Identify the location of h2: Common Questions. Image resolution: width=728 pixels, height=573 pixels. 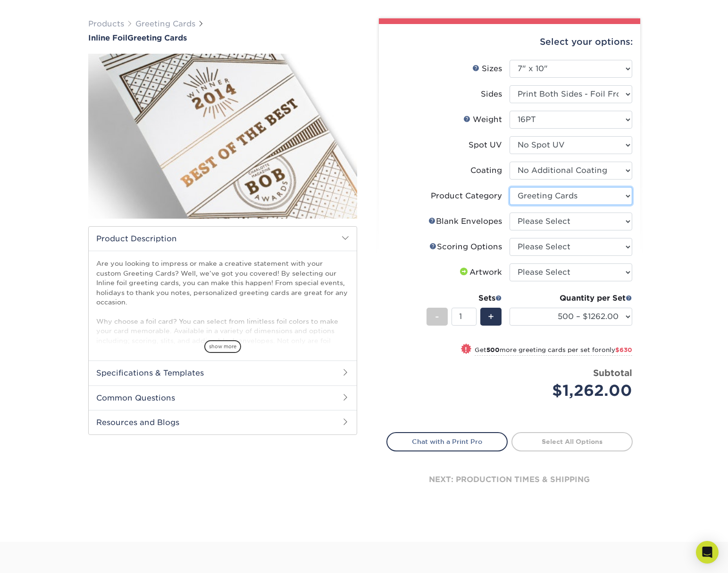
(222, 398).